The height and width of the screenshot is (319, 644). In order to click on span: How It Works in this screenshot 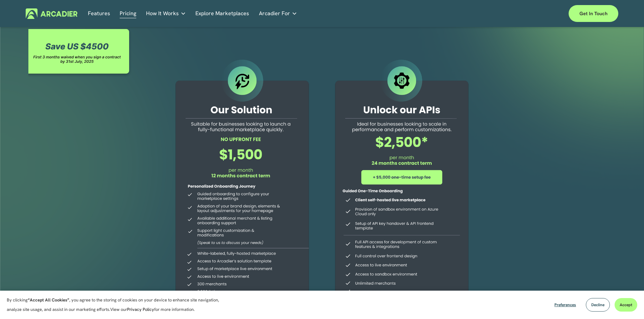, I will do `click(162, 13)`.